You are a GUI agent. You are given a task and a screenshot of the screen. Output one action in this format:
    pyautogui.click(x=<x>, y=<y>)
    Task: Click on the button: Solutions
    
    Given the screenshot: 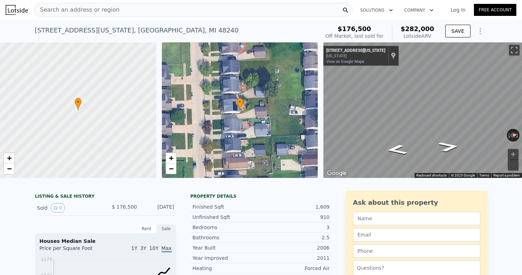 What is the action you would take?
    pyautogui.click(x=376, y=10)
    